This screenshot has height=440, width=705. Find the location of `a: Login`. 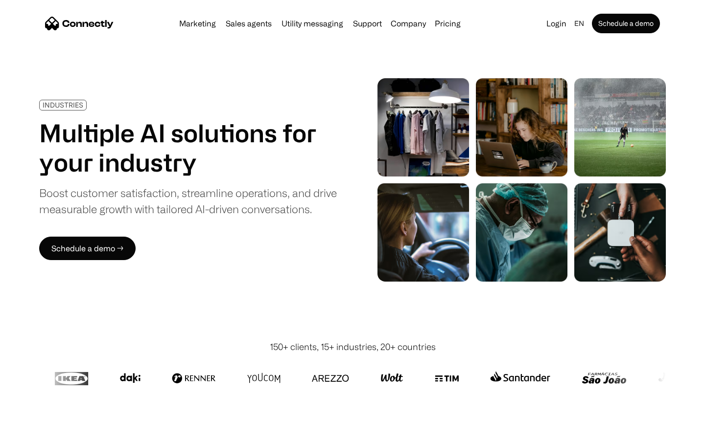

a: Login is located at coordinates (556, 23).